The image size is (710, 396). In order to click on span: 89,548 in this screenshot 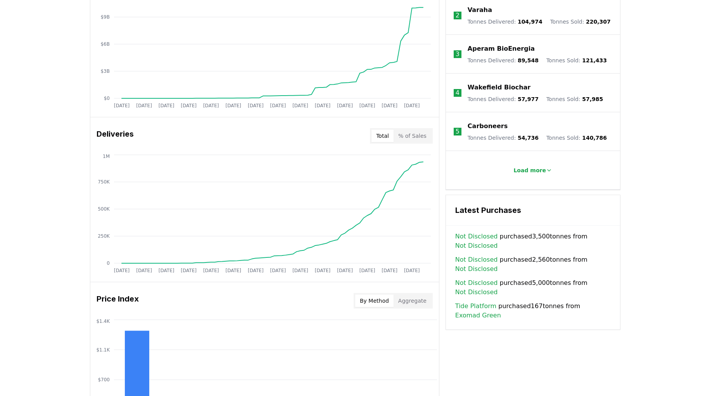, I will do `click(528, 60)`.